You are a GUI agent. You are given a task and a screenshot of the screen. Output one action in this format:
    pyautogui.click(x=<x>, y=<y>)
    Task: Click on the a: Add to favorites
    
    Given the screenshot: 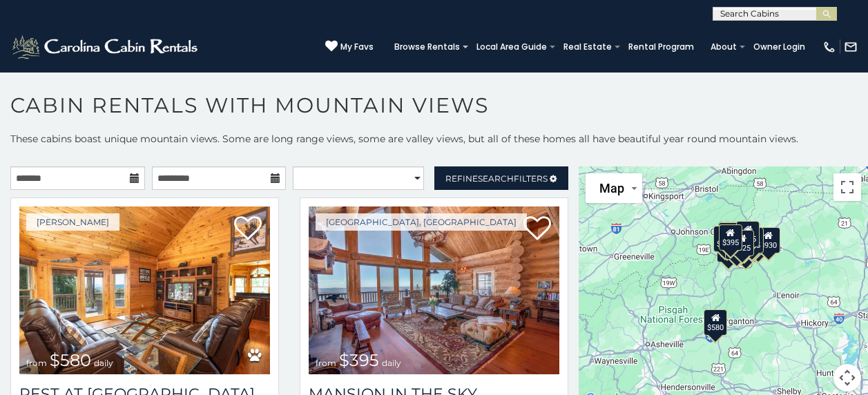 What is the action you would take?
    pyautogui.click(x=248, y=229)
    